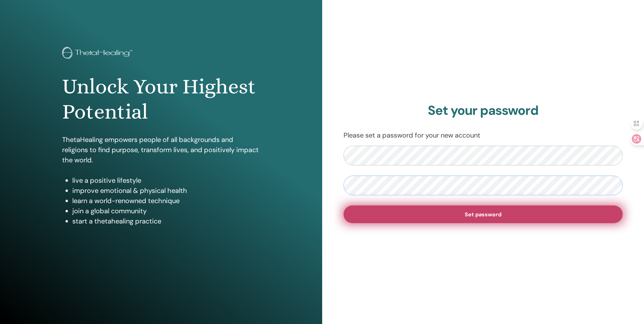  What do you see at coordinates (483, 214) in the screenshot?
I see `button: Set password` at bounding box center [483, 214].